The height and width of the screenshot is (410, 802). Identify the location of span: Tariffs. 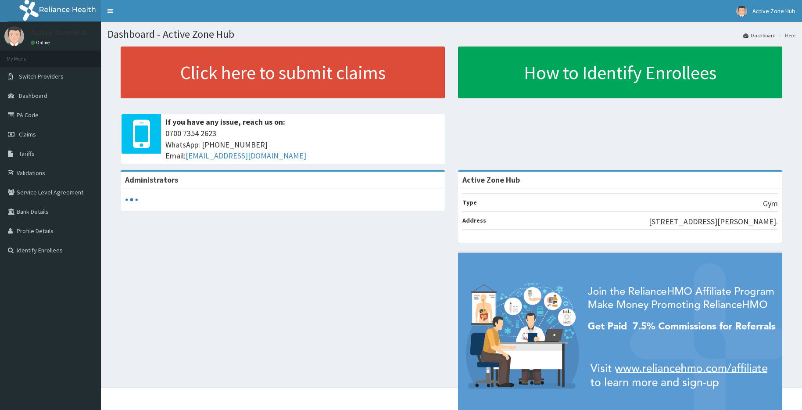
(27, 154).